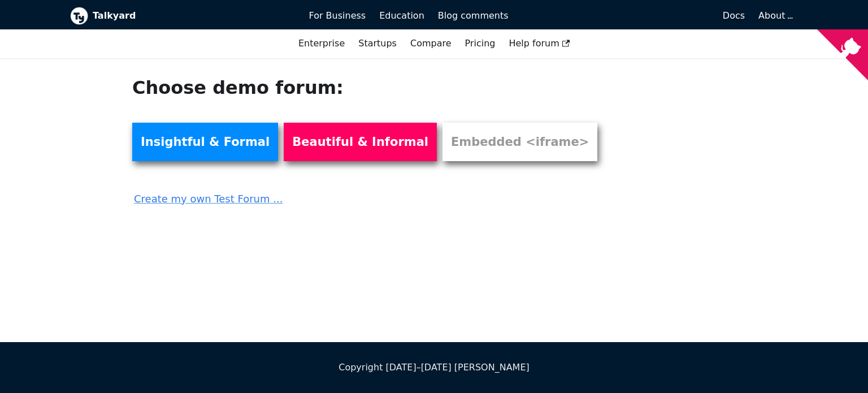  Describe the element at coordinates (337, 16) in the screenshot. I see `a: For Business` at that location.